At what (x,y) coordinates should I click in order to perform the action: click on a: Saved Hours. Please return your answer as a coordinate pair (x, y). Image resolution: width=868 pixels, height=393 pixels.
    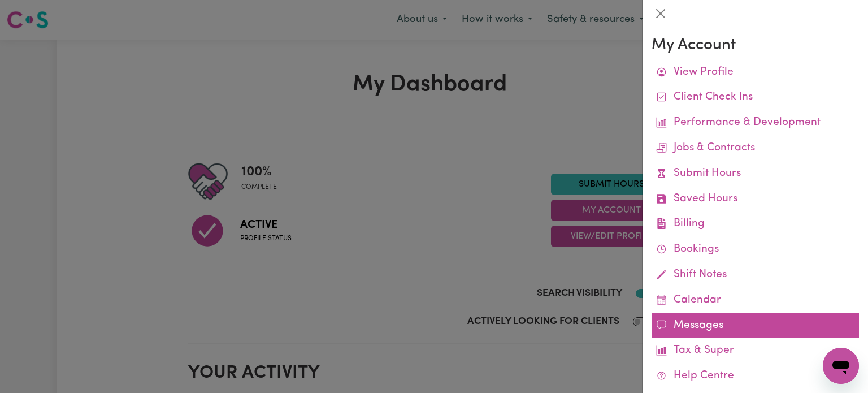
    Looking at the image, I should click on (755, 199).